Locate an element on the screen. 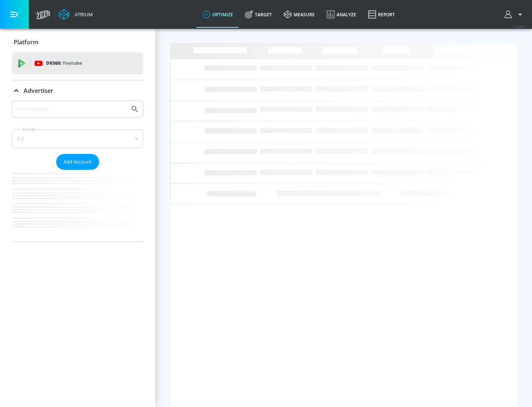 This screenshot has width=532, height=407. a: Atrium is located at coordinates (75, 15).